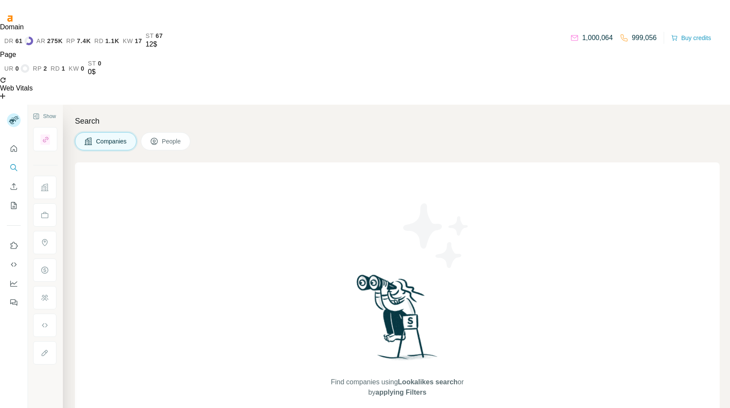  Describe the element at coordinates (40, 68) in the screenshot. I see `a: rp2` at that location.